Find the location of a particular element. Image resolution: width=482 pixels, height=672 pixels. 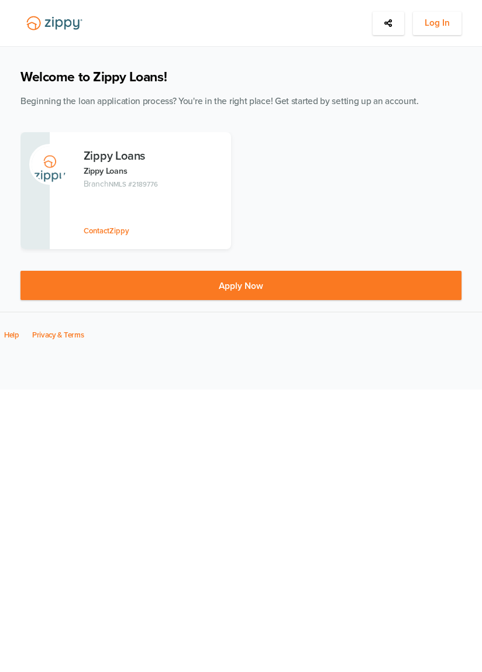

img: Lender Logo is located at coordinates (54, 23).